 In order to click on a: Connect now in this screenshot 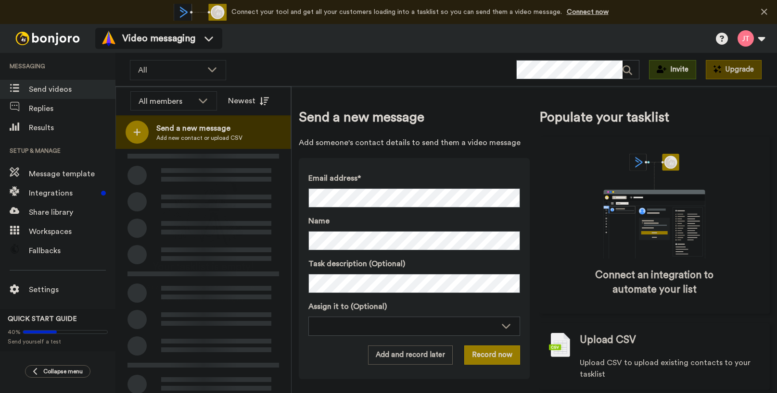, I will do `click(587, 12)`.